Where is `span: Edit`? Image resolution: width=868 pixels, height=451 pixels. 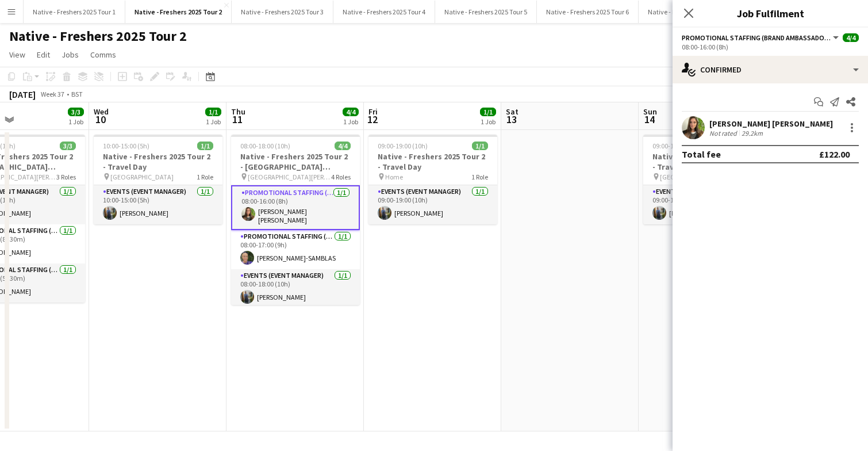
span: Edit is located at coordinates (43, 54).